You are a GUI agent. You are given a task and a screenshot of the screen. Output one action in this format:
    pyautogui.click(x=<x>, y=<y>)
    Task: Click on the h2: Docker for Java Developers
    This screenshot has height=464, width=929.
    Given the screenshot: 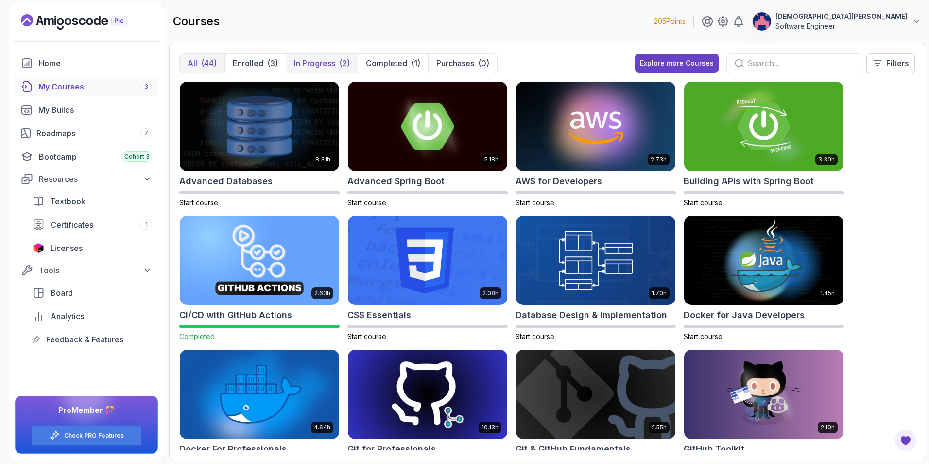 What is the action you would take?
    pyautogui.click(x=744, y=315)
    